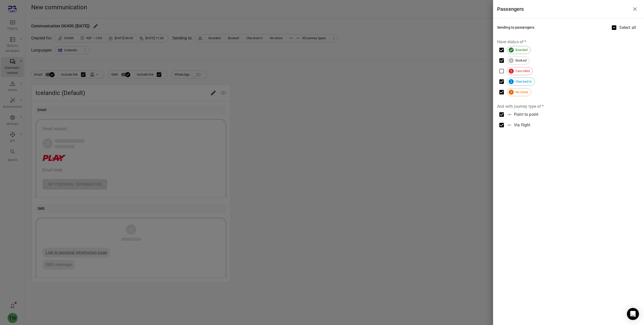 This screenshot has width=644, height=325. Describe the element at coordinates (520, 106) in the screenshot. I see `legend: And with journey type of` at that location.